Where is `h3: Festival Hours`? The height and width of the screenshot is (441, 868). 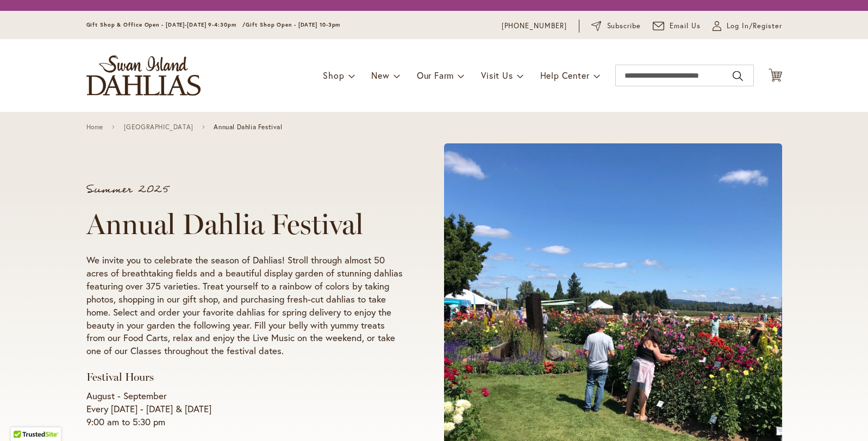 h3: Festival Hours is located at coordinates (245, 377).